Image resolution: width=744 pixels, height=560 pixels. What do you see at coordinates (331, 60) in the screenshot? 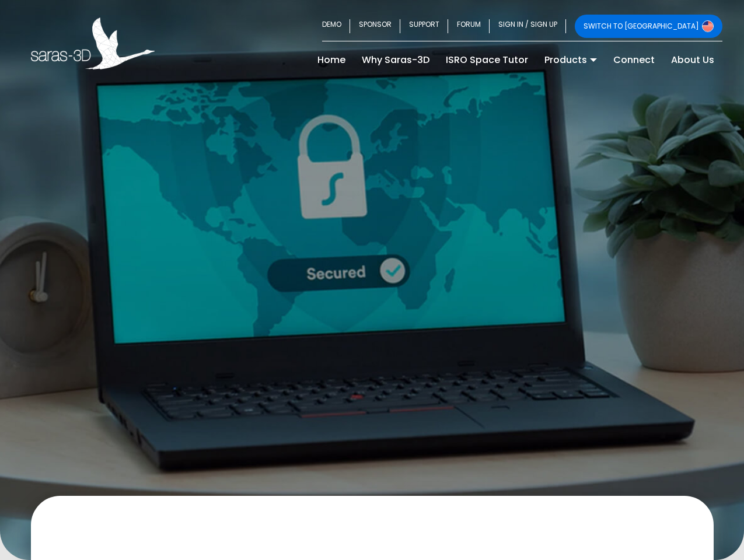
I see `a: Home` at bounding box center [331, 60].